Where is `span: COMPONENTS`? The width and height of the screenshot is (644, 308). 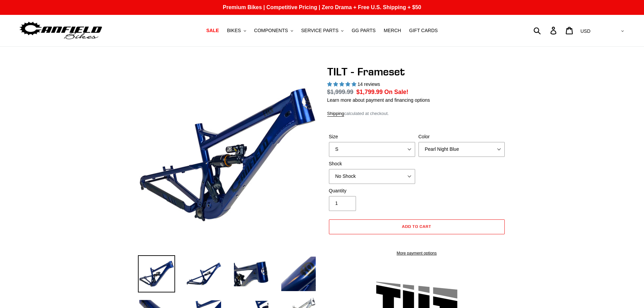 span: COMPONENTS is located at coordinates (271, 30).